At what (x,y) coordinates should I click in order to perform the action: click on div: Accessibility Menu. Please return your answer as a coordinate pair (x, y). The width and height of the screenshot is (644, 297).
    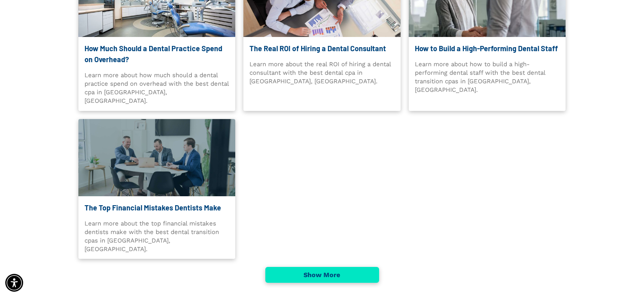
    Looking at the image, I should click on (14, 283).